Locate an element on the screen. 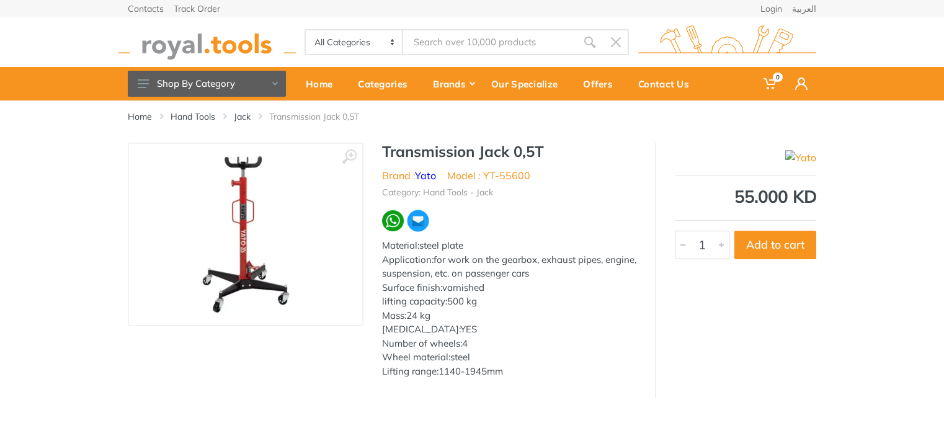  a: Categories is located at coordinates (386, 84).